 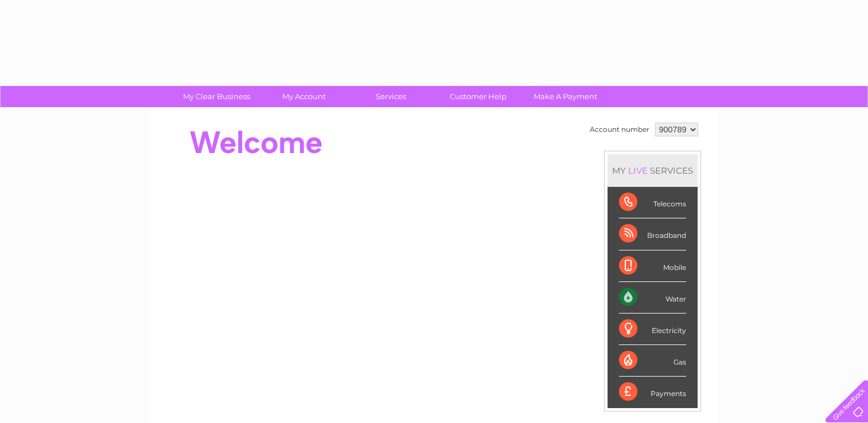 I want to click on div: Broadband, so click(x=652, y=234).